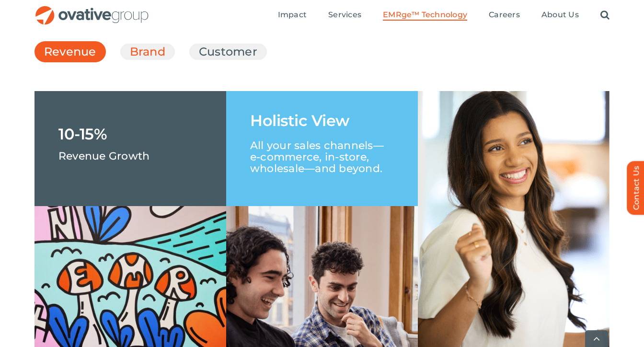 This screenshot has width=644, height=347. I want to click on a: Services, so click(345, 15).